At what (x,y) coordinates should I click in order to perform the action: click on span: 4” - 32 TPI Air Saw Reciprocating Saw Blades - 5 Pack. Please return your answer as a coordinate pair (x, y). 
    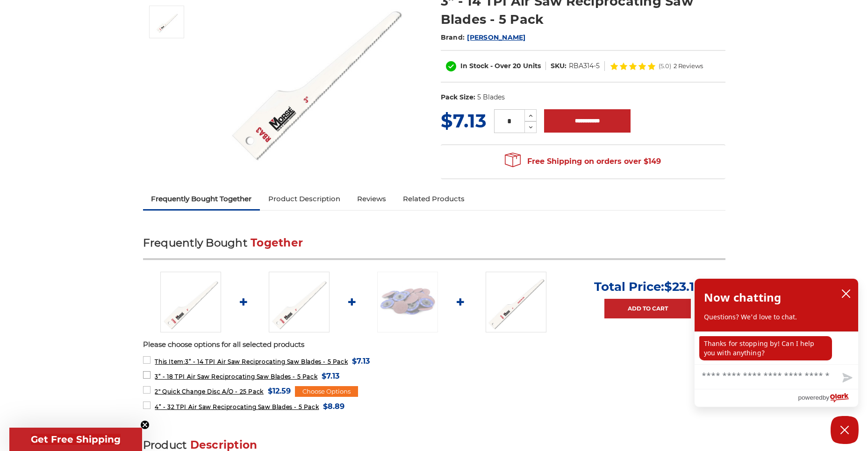
    Looking at the image, I should click on (236, 407).